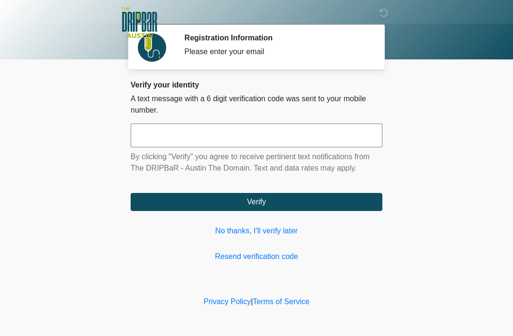 This screenshot has width=513, height=336. Describe the element at coordinates (139, 22) in the screenshot. I see `img: The DRIPBaR - Austin The Domain Logo` at that location.